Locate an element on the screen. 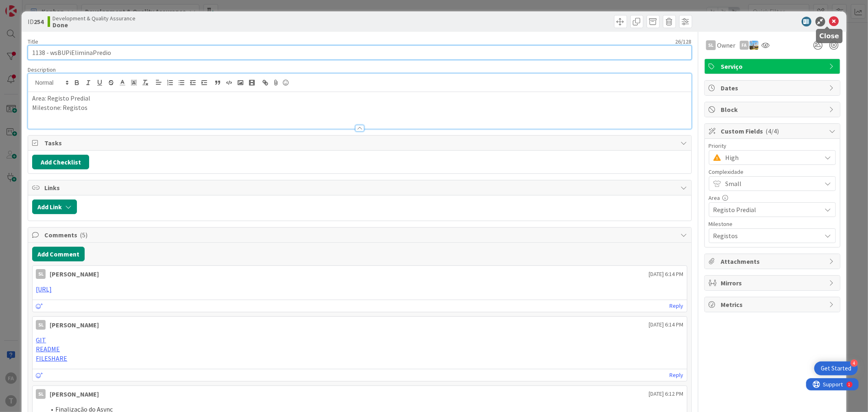 This screenshot has width=868, height=412. div: Complexidade is located at coordinates (773, 172).